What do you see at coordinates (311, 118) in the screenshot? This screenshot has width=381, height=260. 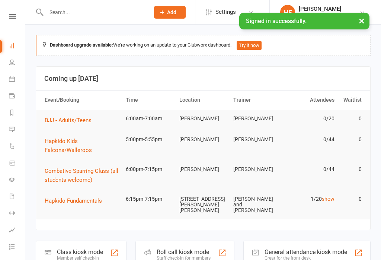 I see `td: 0/20` at bounding box center [311, 118].